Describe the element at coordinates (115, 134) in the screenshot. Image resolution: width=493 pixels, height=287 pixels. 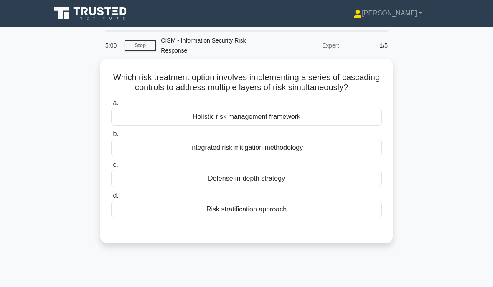
I see `span: b.` at that location.